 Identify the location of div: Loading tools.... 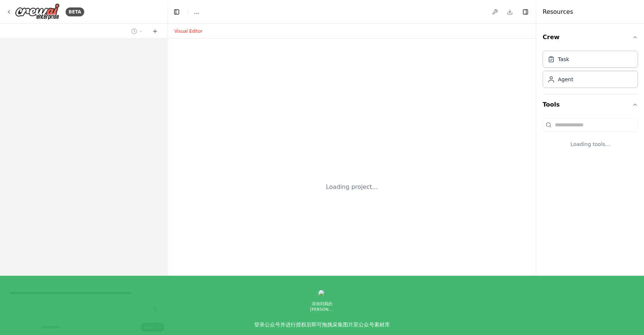
(590, 144).